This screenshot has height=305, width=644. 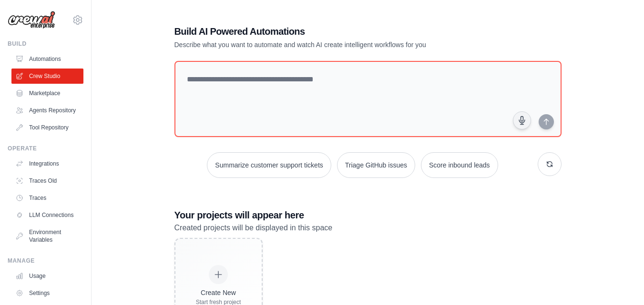 I want to click on p: Describe what you want to automate and watch AI create intelligent workflows for you, so click(x=335, y=45).